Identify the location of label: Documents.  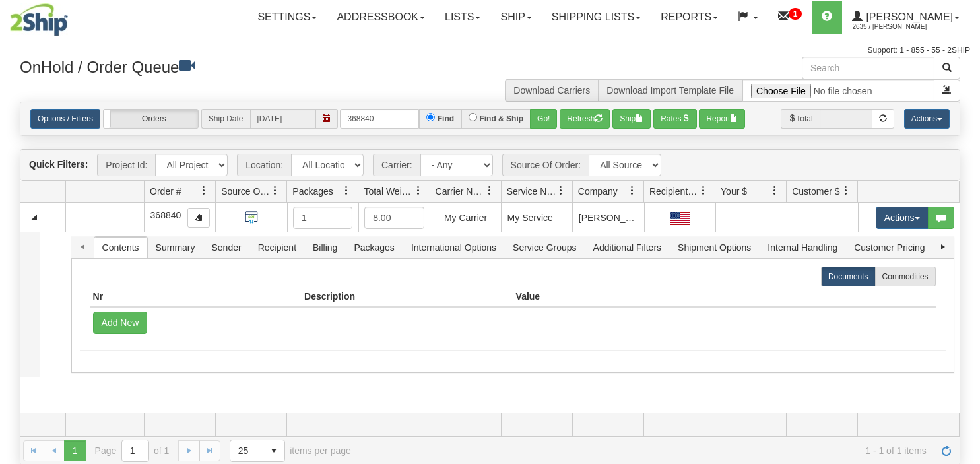
(848, 277).